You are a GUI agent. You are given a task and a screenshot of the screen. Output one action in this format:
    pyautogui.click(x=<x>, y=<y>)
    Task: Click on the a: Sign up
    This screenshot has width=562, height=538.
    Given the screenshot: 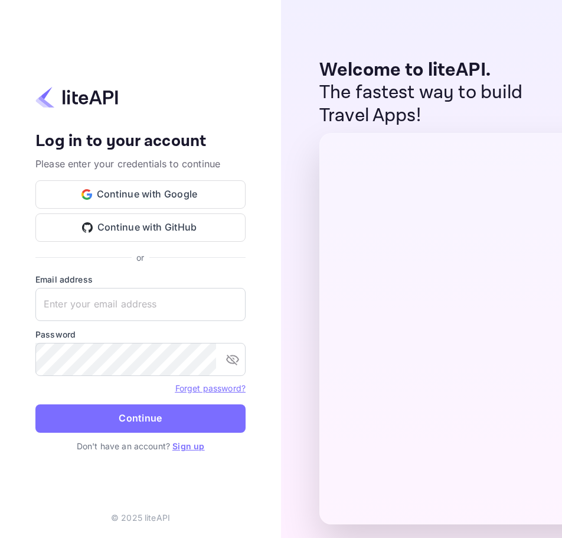 What is the action you would take?
    pyautogui.click(x=188, y=445)
    